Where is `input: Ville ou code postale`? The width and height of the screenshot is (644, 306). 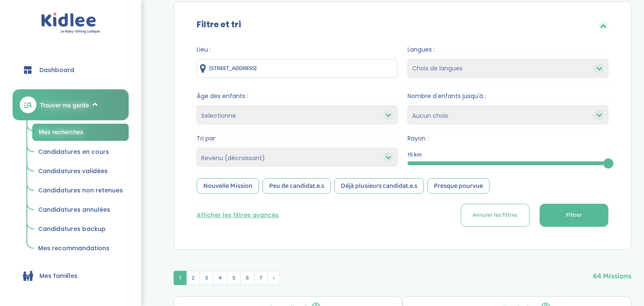 input: Ville ou code postale is located at coordinates (297, 68).